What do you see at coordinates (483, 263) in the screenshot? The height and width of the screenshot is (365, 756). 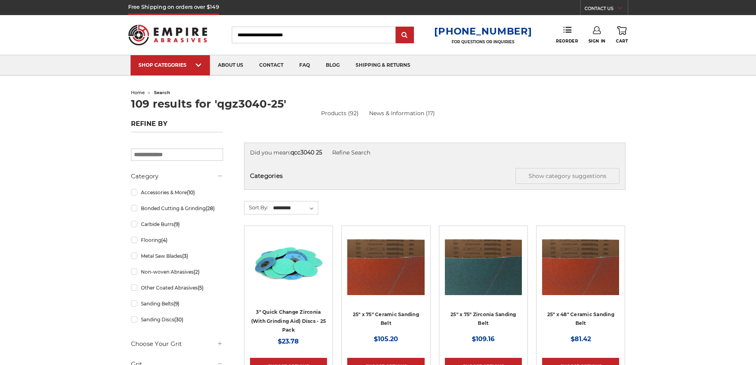 I see `img: 25" x 75" Zirconia Sanding Belt` at bounding box center [483, 263].